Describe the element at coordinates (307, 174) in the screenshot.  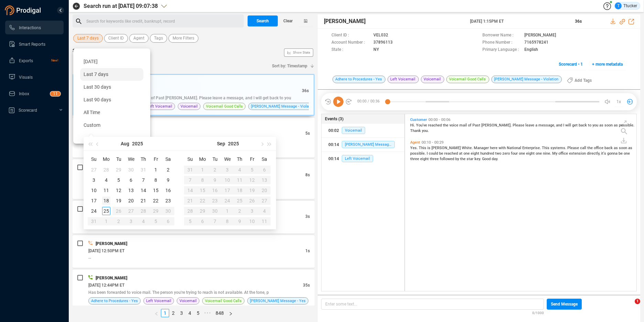
I see `span: 8s` at that location.